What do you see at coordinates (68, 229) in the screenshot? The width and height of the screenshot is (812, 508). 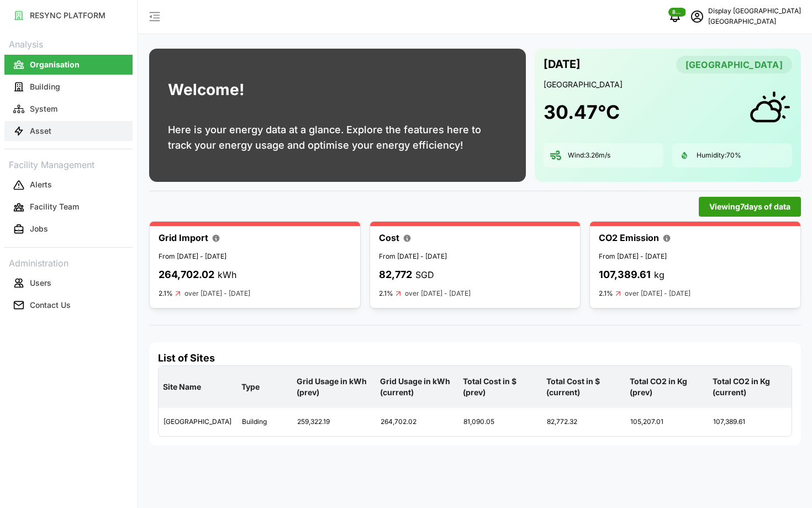 I see `a: Jobs` at bounding box center [68, 229].